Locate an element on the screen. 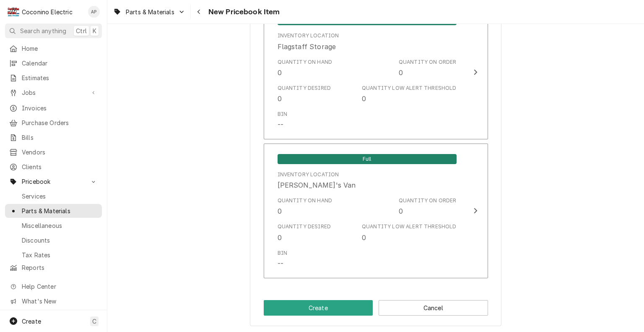 The height and width of the screenshot is (332, 644). button: Cancel is located at coordinates (433, 308).